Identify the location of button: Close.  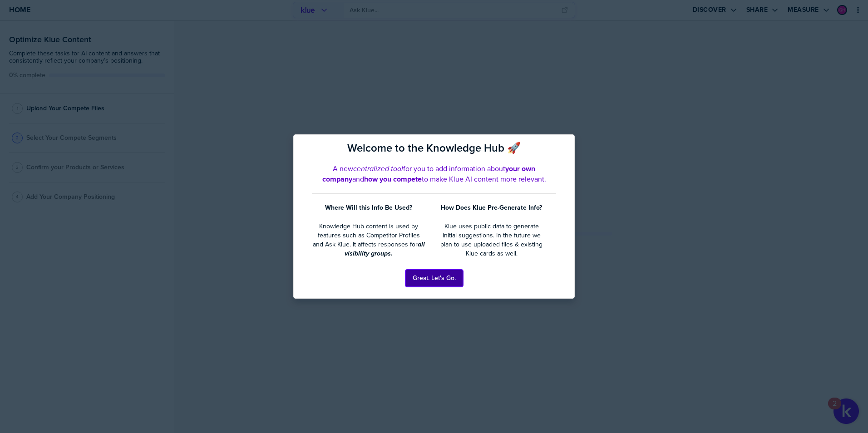
(564, 146).